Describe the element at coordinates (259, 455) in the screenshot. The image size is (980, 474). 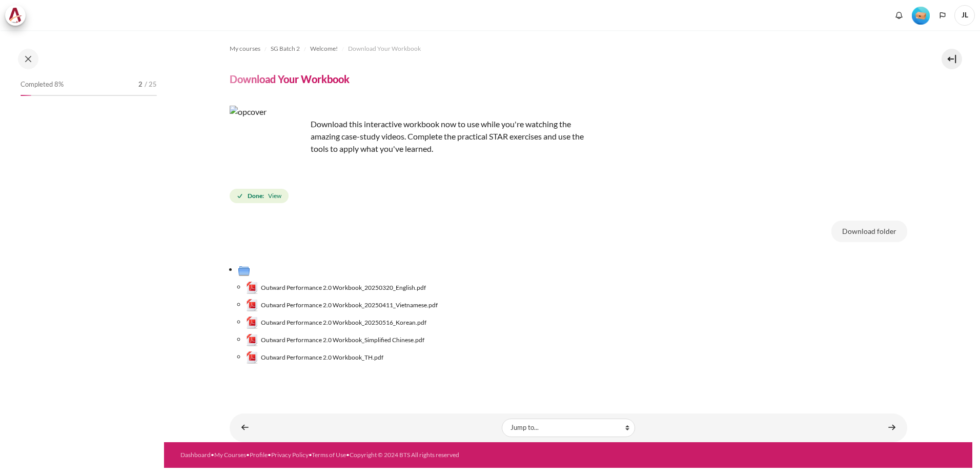
I see `a: Profile` at that location.